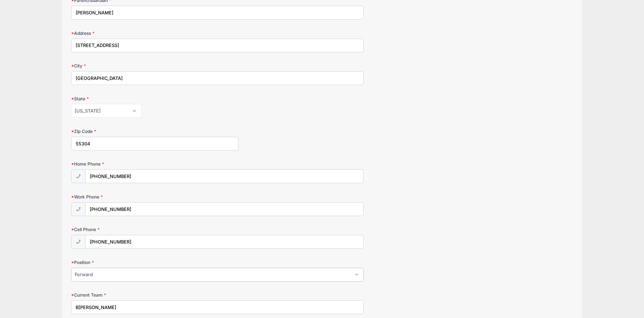 This screenshot has width=644, height=318. Describe the element at coordinates (154, 295) in the screenshot. I see `label: Current Team` at that location.